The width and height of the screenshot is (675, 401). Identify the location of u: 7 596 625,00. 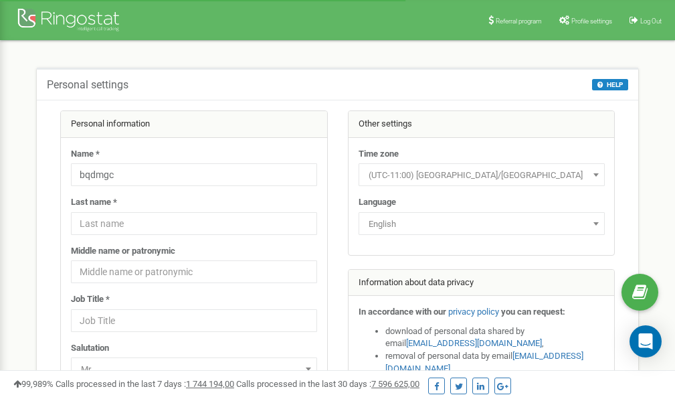
(395, 383).